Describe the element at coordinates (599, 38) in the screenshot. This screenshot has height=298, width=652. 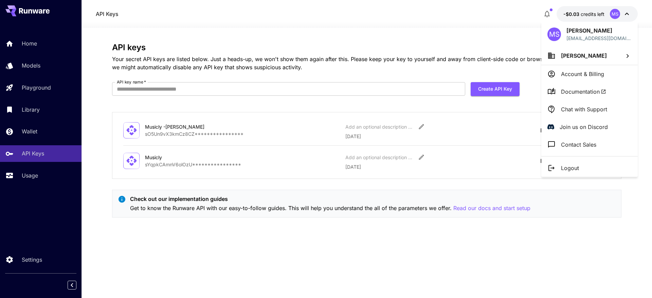
I see `div: magdielsilva.contato@gmail.com` at that location.